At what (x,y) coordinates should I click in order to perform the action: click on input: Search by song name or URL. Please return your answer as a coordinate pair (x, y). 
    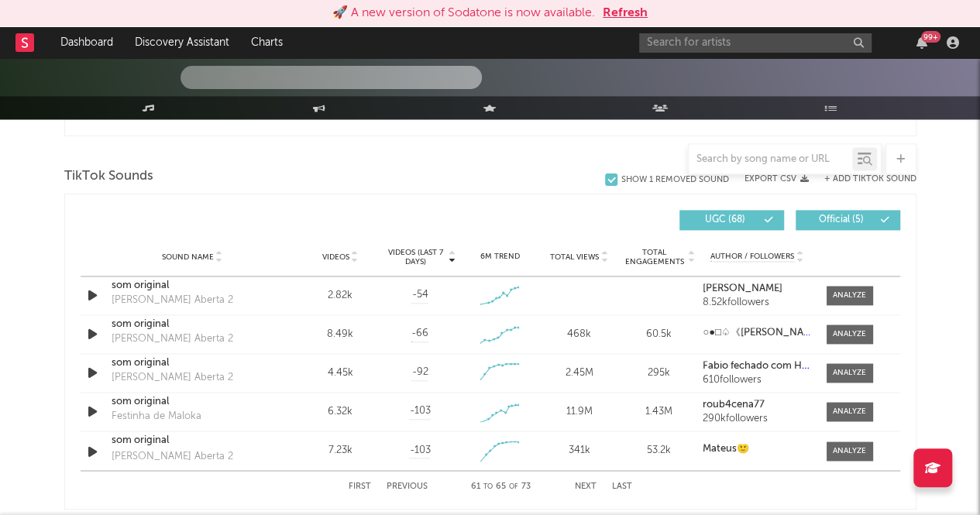
    Looking at the image, I should click on (770, 159).